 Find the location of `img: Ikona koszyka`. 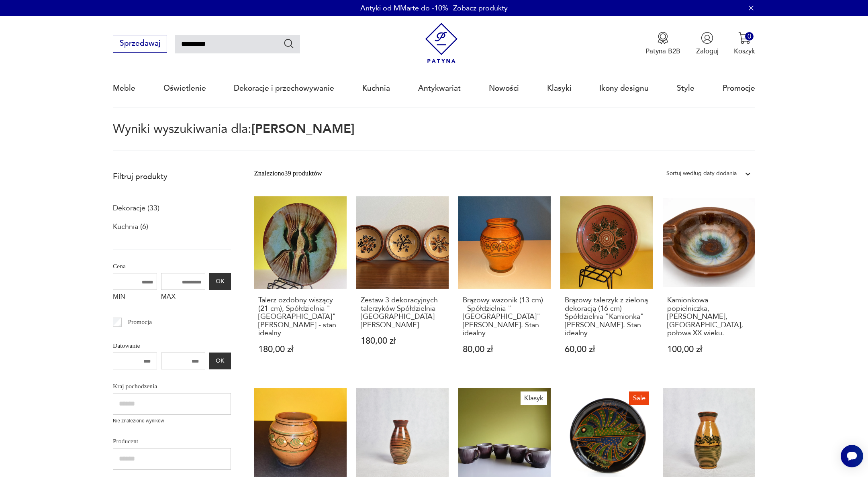

img: Ikona koszyka is located at coordinates (744, 38).